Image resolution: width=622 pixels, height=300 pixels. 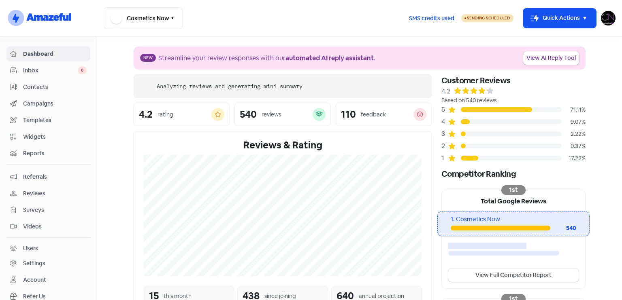 What do you see at coordinates (271, 115) in the screenshot?
I see `div: reviews` at bounding box center [271, 115].